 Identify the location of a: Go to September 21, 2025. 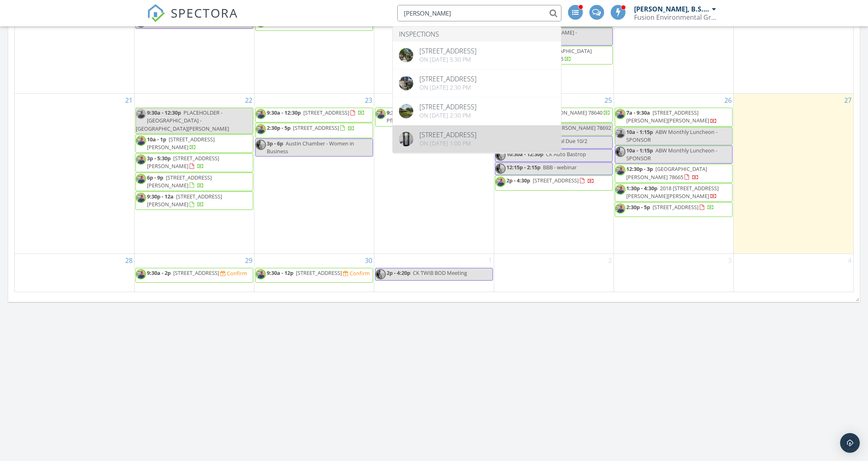
(129, 100).